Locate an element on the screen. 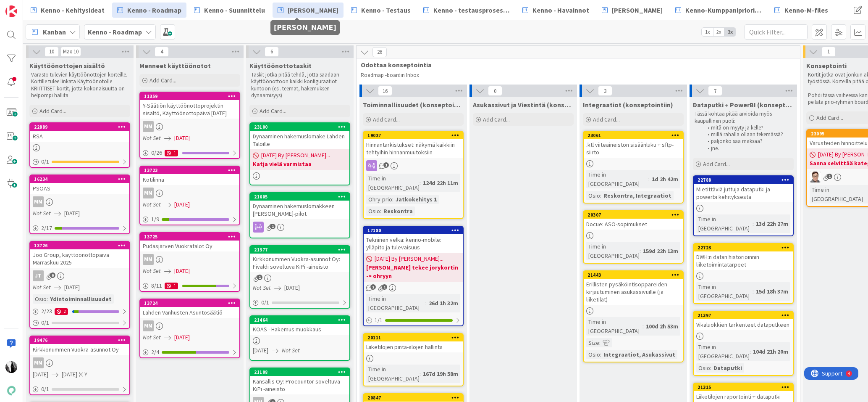  div: Y is located at coordinates (86, 374).